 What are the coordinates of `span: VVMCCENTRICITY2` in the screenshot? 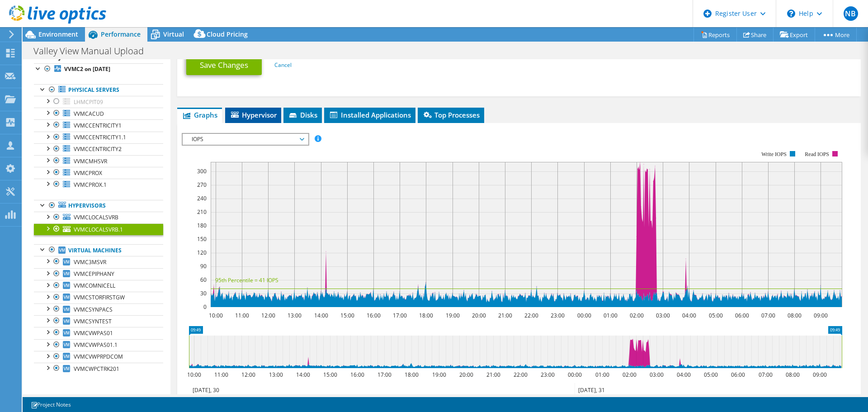 It's located at (98, 149).